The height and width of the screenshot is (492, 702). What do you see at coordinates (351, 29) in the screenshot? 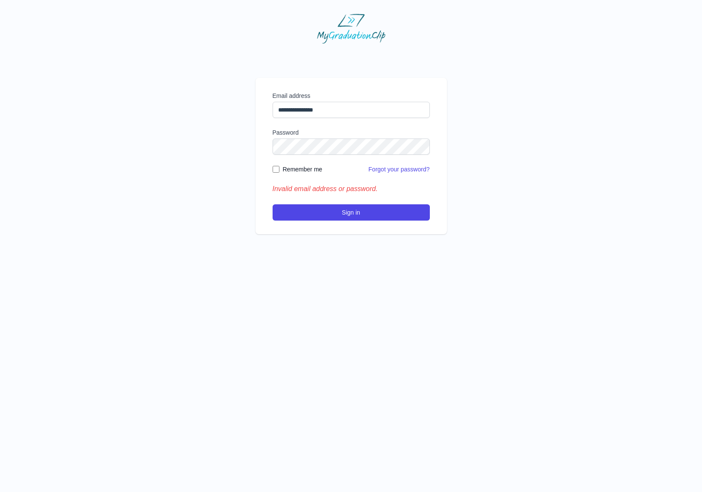
I see `img: MyGraduationClip` at bounding box center [351, 29].